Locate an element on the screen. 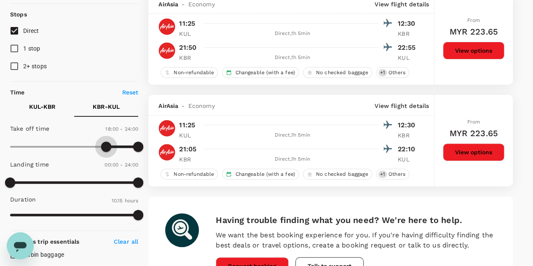 This screenshot has width=533, height=266. p: 21:05 is located at coordinates (188, 149).